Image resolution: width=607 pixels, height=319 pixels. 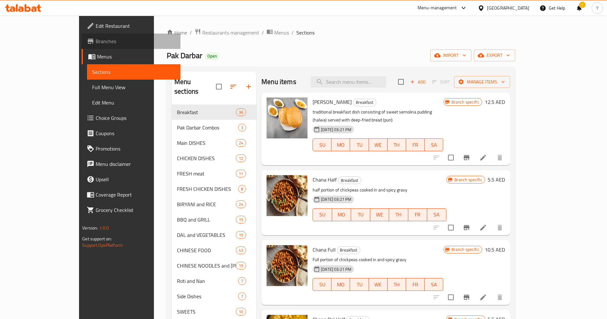 I want to click on span: Open, so click(x=212, y=56).